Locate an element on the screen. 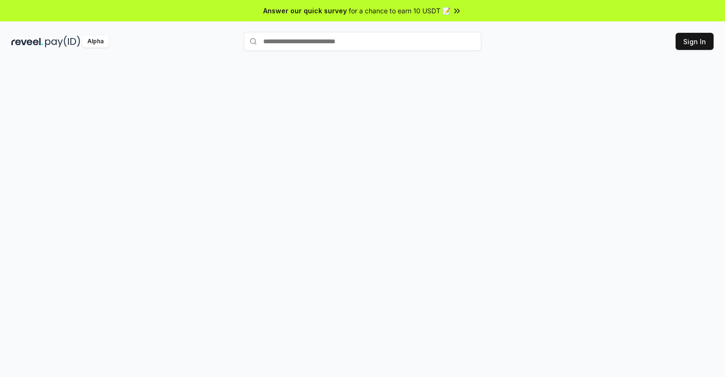 The width and height of the screenshot is (725, 377). span: Answer our quick survey is located at coordinates (305, 10).